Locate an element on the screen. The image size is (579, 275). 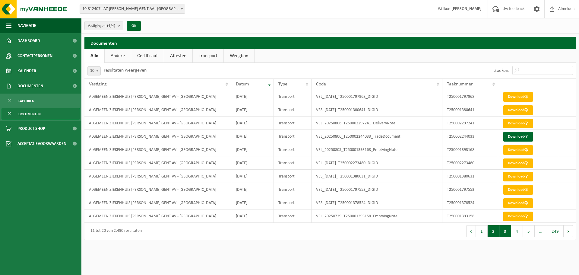
span: 10 is located at coordinates (94, 71).